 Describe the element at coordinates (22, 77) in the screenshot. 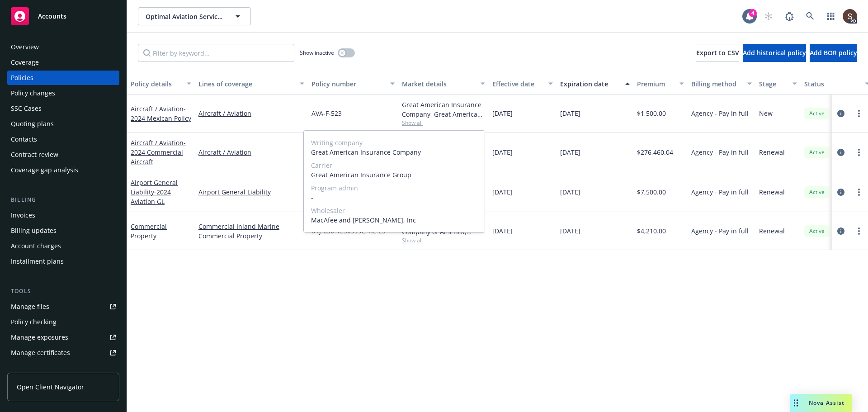

I see `div: Policies` at that location.